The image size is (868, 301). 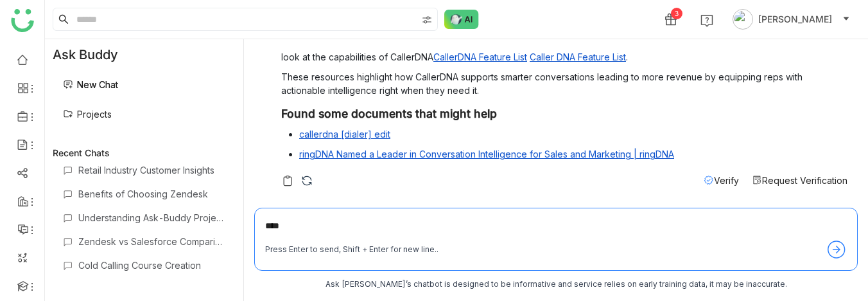 What do you see at coordinates (23, 21) in the screenshot?
I see `img: logo` at bounding box center [23, 21].